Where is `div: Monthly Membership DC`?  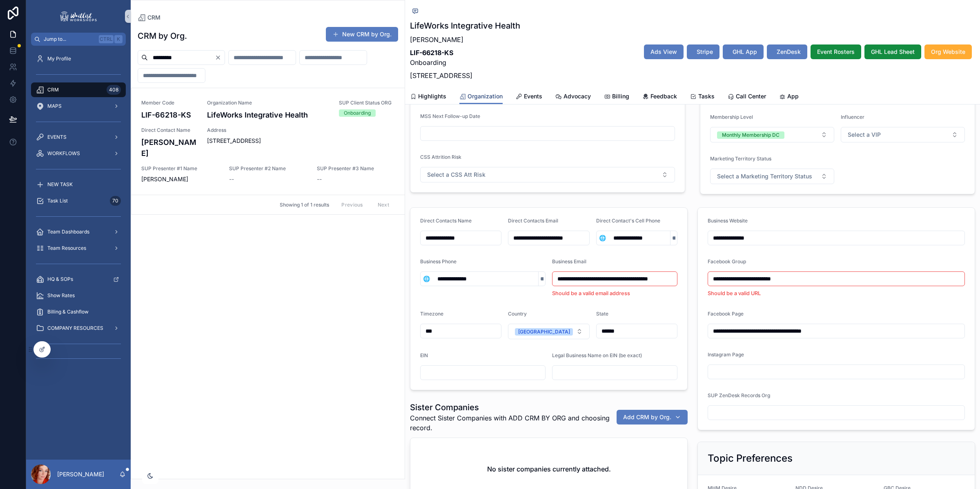
div: Monthly Membership DC is located at coordinates (751, 136).